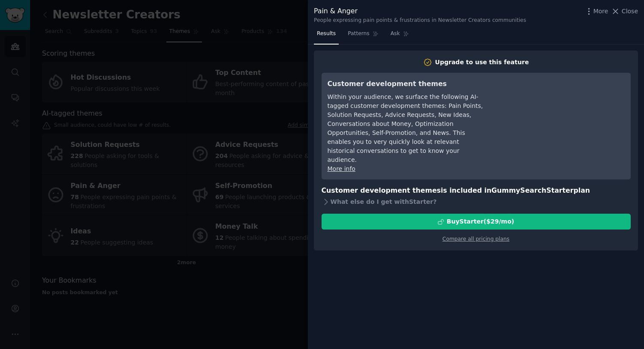 This screenshot has width=644, height=349. Describe the element at coordinates (420, 21) in the screenshot. I see `div: People expressing pain points & frustrations in Newsletter Creators communities` at that location.